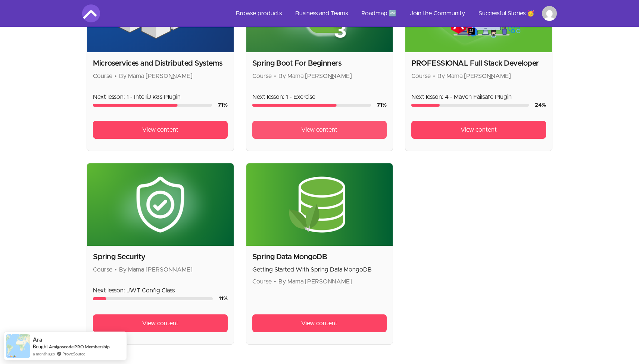 The height and width of the screenshot is (364, 639). I want to click on span: 11 %, so click(224, 299).